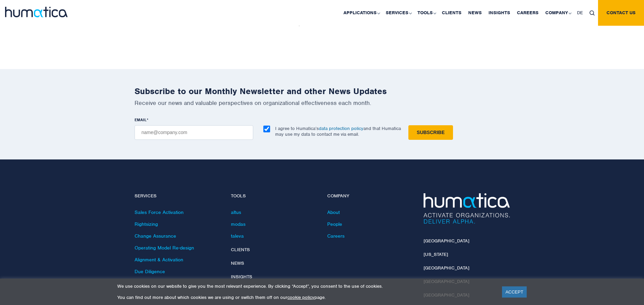 The height and width of the screenshot is (305, 644). Describe the element at coordinates (336, 236) in the screenshot. I see `a: Careers` at that location.